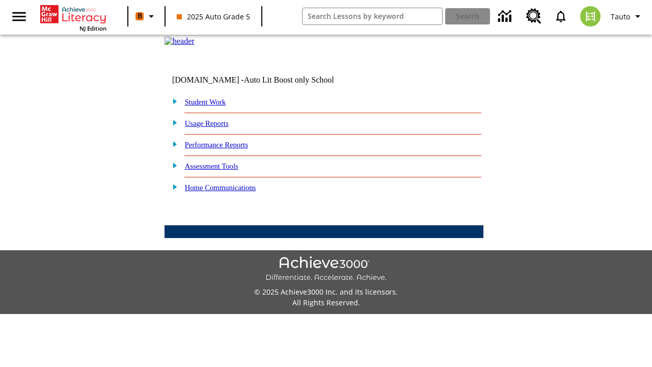 This screenshot has width=652, height=367. I want to click on button: Open side menu, so click(19, 16).